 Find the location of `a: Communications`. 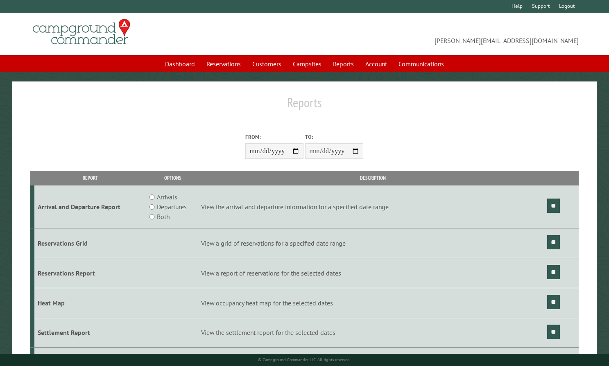

a: Communications is located at coordinates (421, 64).